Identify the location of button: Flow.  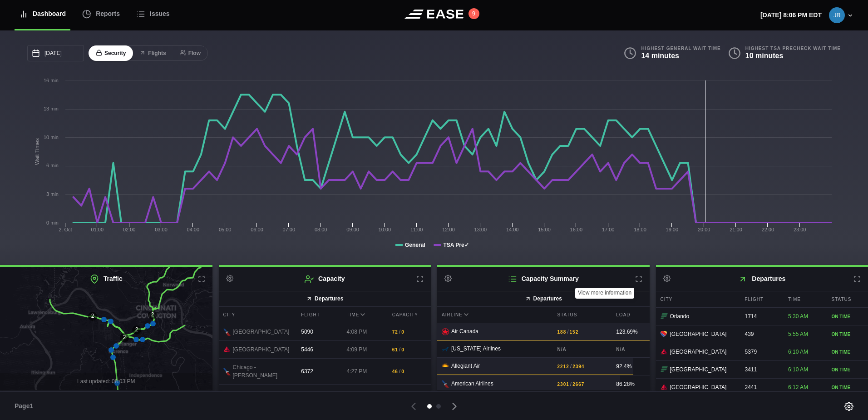
(190, 53).